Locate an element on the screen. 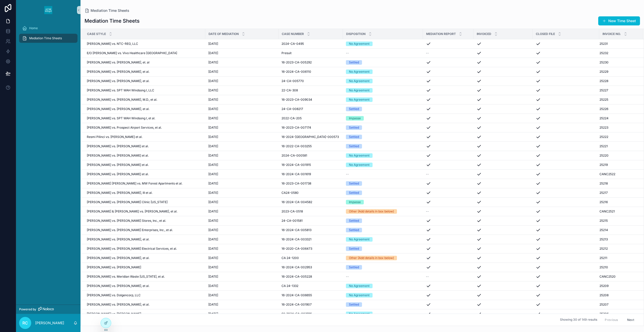  span: 25224 is located at coordinates (604, 118).